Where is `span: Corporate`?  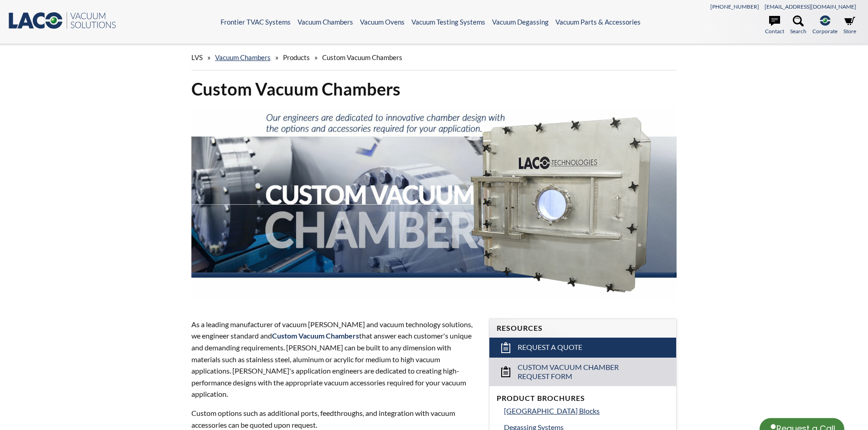 span: Corporate is located at coordinates (825, 31).